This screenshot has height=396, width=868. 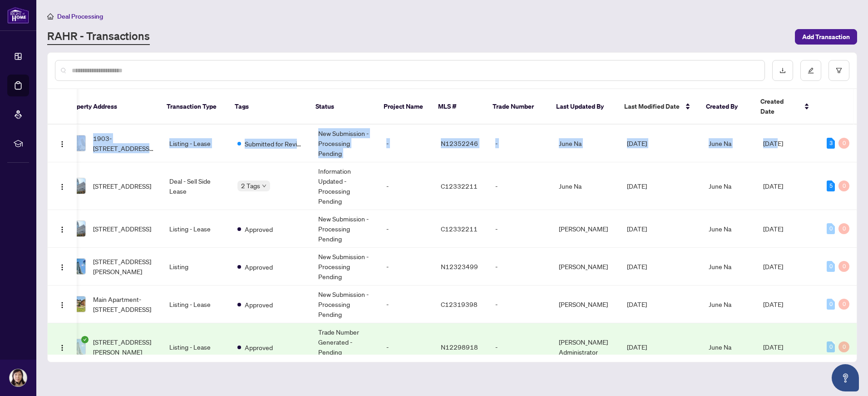 I want to click on th: Transaction Type, so click(x=193, y=107).